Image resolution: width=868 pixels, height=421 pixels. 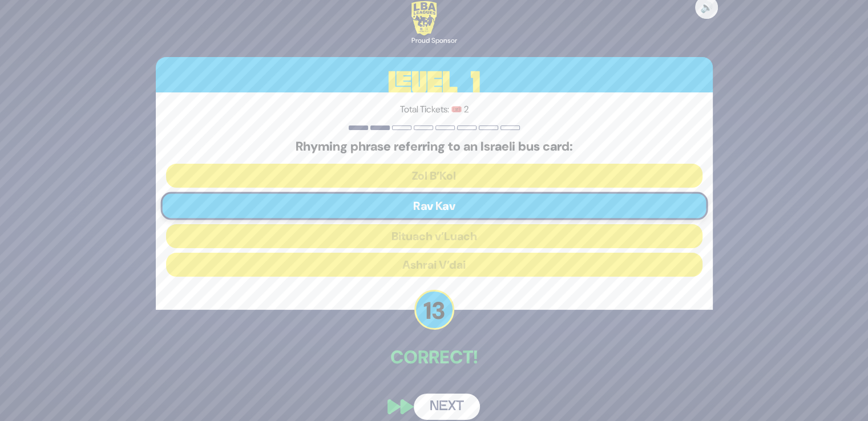 I want to click on h5: Rhyming phrase referring to an Israeli bus card:, so click(x=435, y=146).